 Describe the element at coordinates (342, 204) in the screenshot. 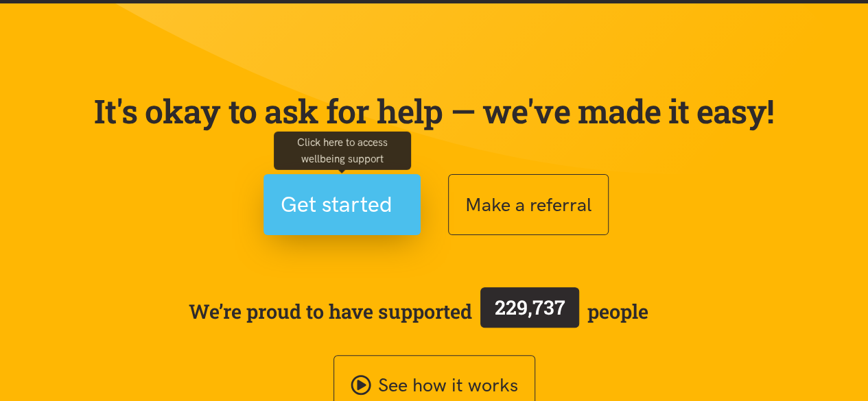

I see `button: Get started` at that location.